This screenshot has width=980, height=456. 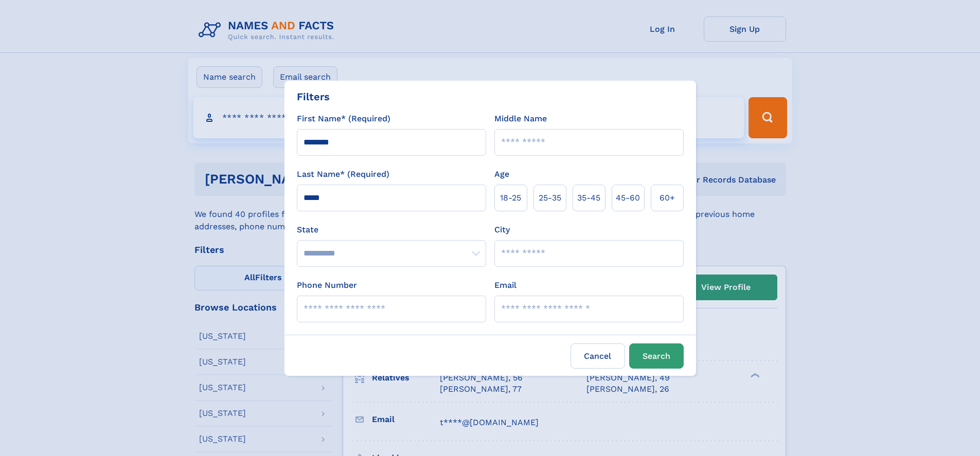 I want to click on label: Email, so click(x=505, y=285).